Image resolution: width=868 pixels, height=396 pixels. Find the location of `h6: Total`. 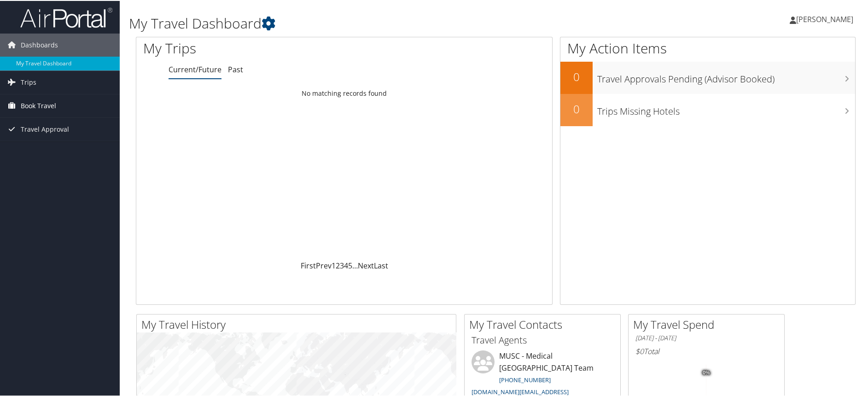

h6: Total is located at coordinates (706, 350).